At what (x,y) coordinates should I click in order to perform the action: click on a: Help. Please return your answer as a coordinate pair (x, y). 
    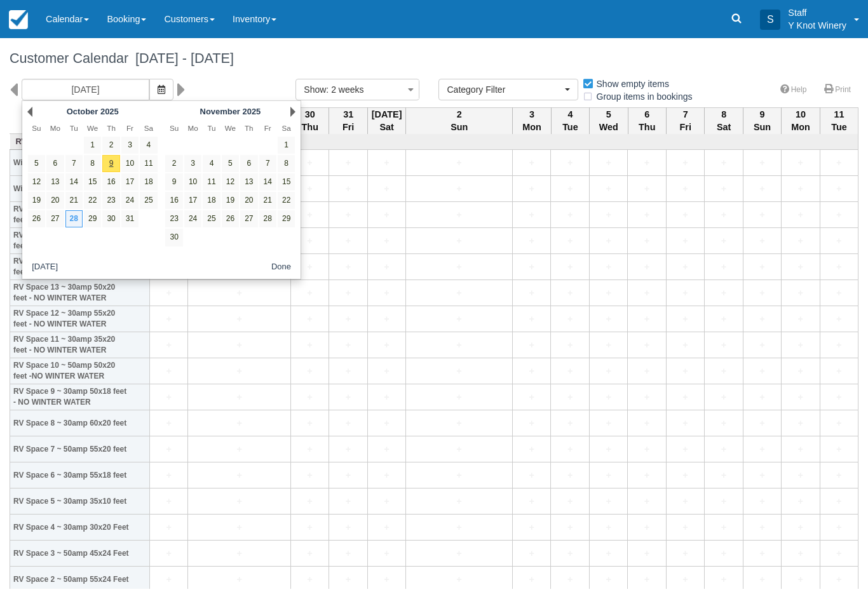
    Looking at the image, I should click on (793, 90).